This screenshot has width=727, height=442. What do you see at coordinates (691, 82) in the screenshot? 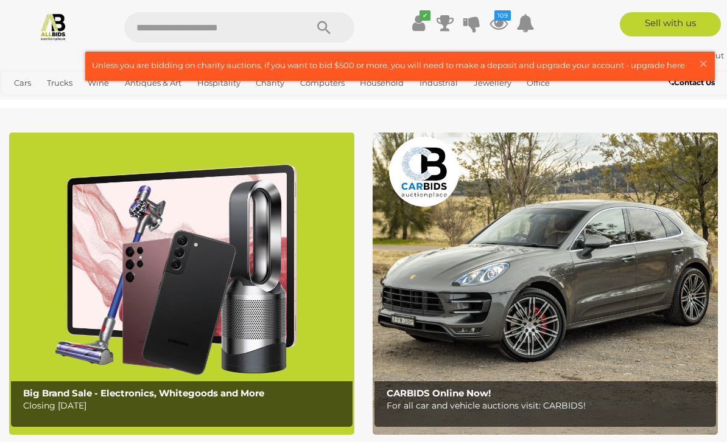
I see `b: Contact Us` at bounding box center [691, 82].